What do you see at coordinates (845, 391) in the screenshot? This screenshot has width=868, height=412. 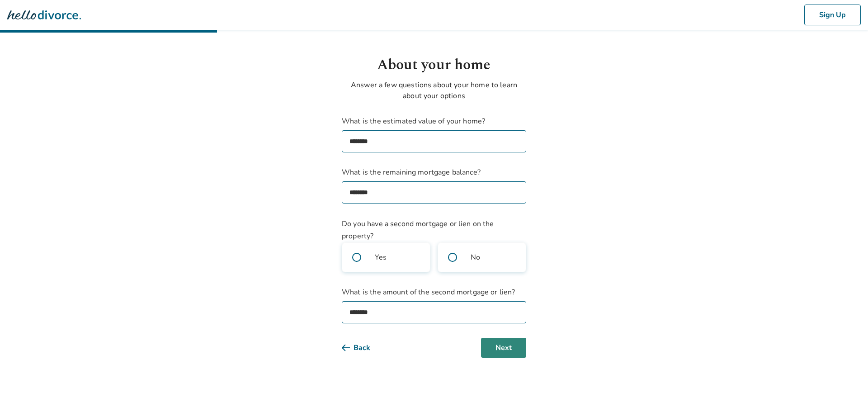 I see `div: Chat Widget` at bounding box center [845, 391].